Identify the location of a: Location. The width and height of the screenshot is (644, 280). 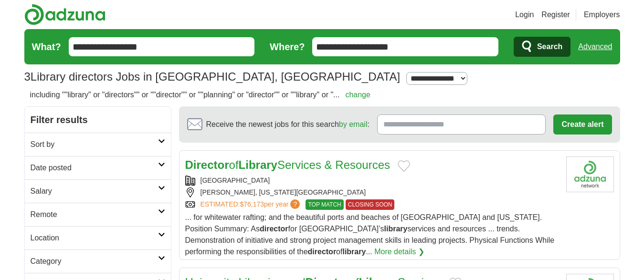
(98, 238).